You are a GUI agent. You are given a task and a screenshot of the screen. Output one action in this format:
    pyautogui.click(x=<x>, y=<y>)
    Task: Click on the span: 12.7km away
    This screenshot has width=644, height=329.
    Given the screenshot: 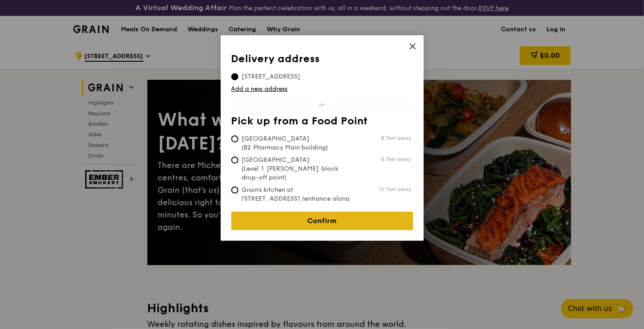 What is the action you would take?
    pyautogui.click(x=395, y=189)
    